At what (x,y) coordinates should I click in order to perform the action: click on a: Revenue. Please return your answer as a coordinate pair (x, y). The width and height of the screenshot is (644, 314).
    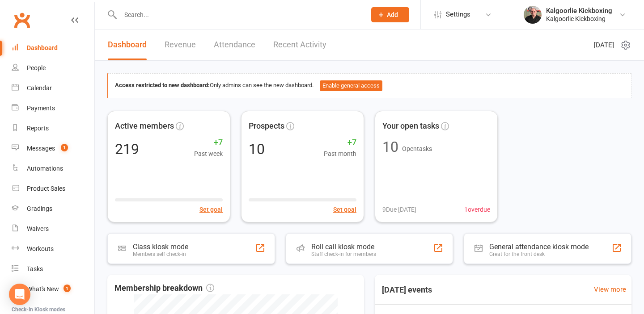
    Looking at the image, I should click on (180, 45).